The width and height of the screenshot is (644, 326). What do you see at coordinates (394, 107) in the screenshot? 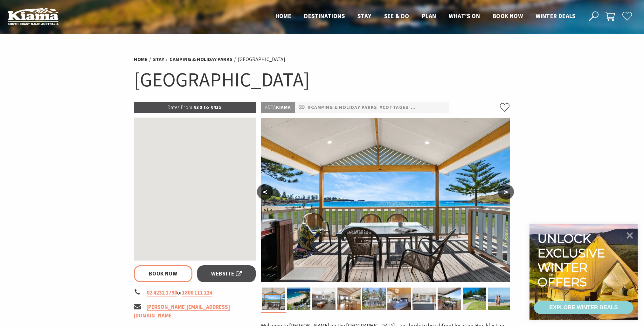
I see `a: #Cottages` at bounding box center [394, 107].